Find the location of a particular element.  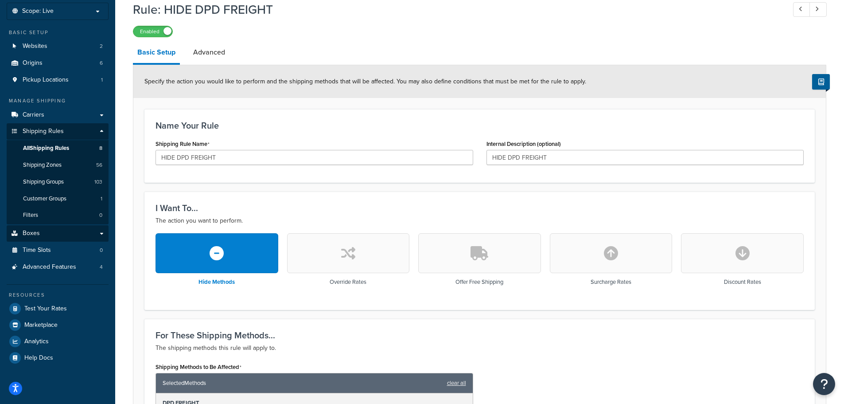

li: Origins is located at coordinates (58, 63).